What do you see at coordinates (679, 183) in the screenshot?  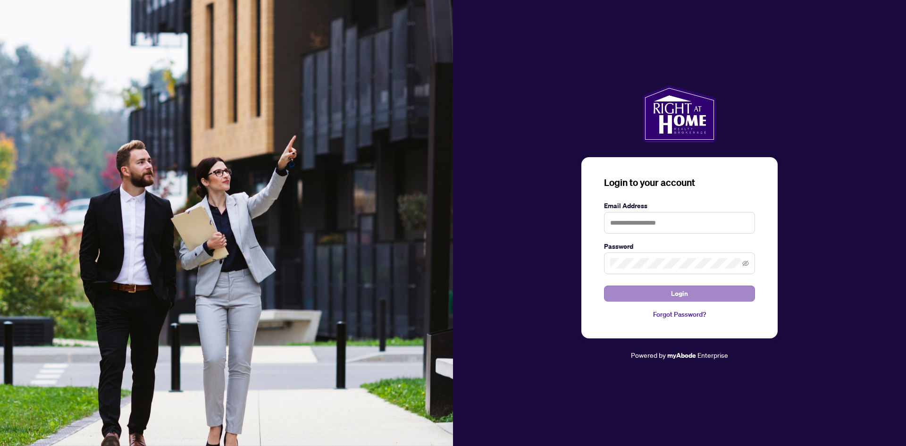 I see `h3: Login to your account` at bounding box center [679, 183].